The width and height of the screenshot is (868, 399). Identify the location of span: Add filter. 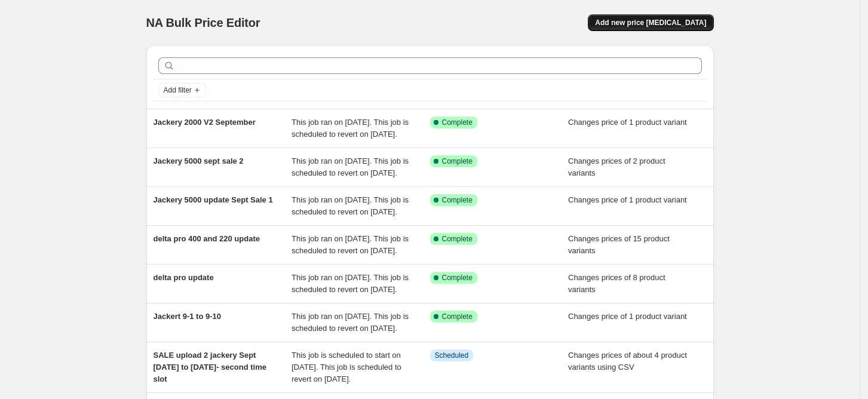
(178, 90).